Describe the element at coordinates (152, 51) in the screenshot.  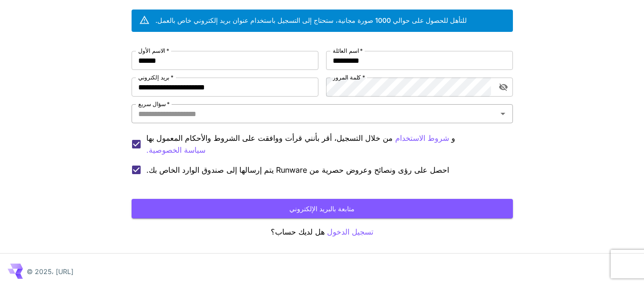
I see `font: الاسم الأول` at that location.